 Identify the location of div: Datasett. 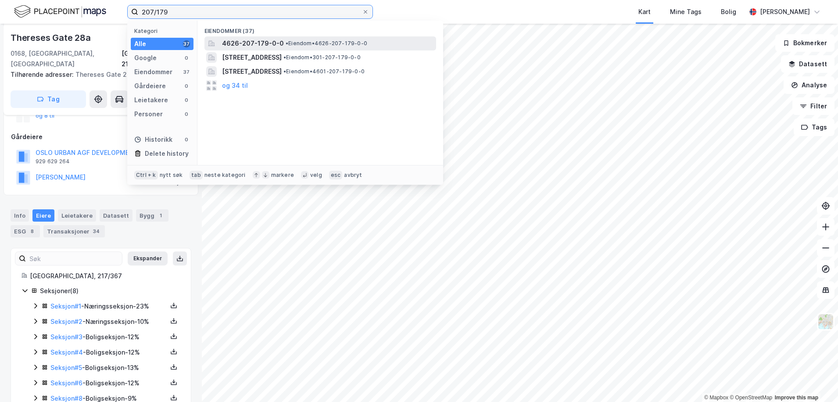
(116, 216).